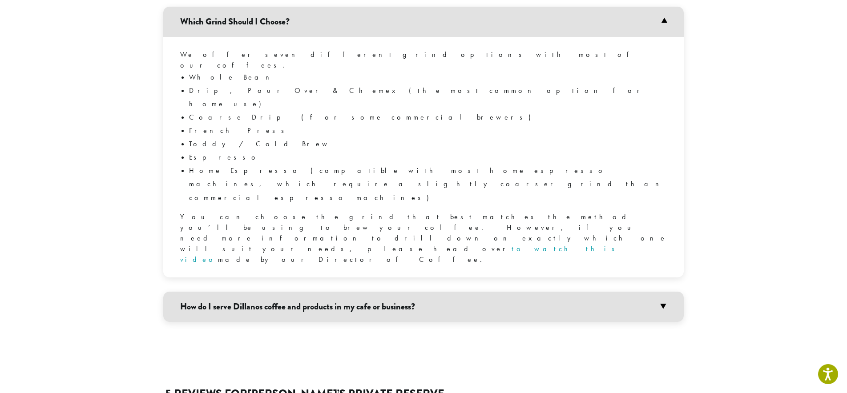 The height and width of the screenshot is (393, 847). I want to click on li: Toddy / Cold Brew, so click(428, 144).